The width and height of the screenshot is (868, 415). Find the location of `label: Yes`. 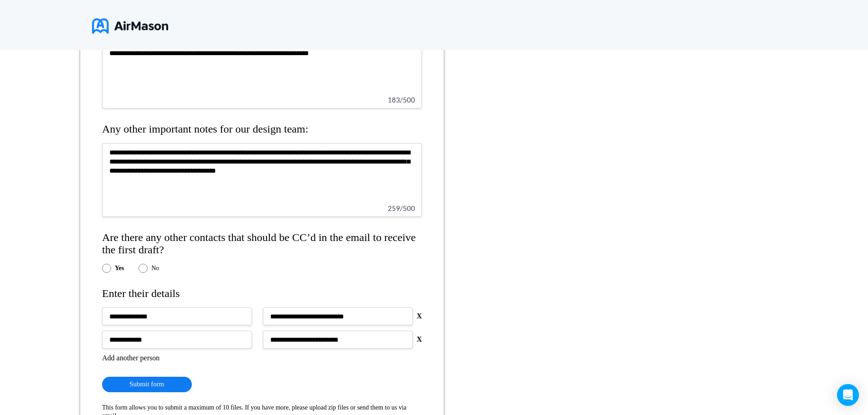

label: Yes is located at coordinates (120, 268).